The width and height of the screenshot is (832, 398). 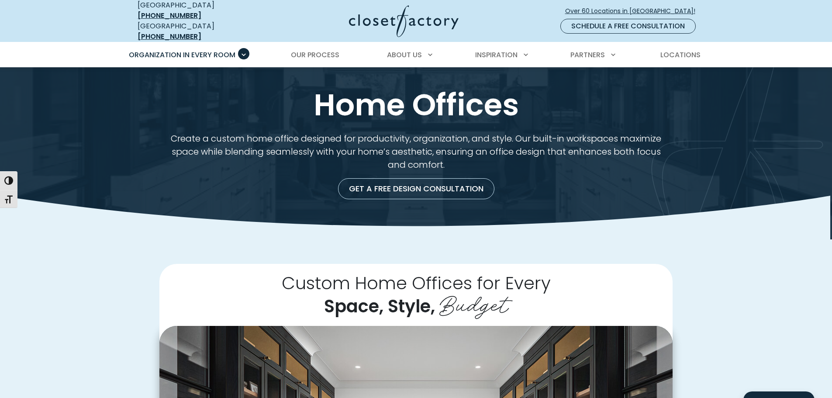 I want to click on span: Partners, so click(x=587, y=55).